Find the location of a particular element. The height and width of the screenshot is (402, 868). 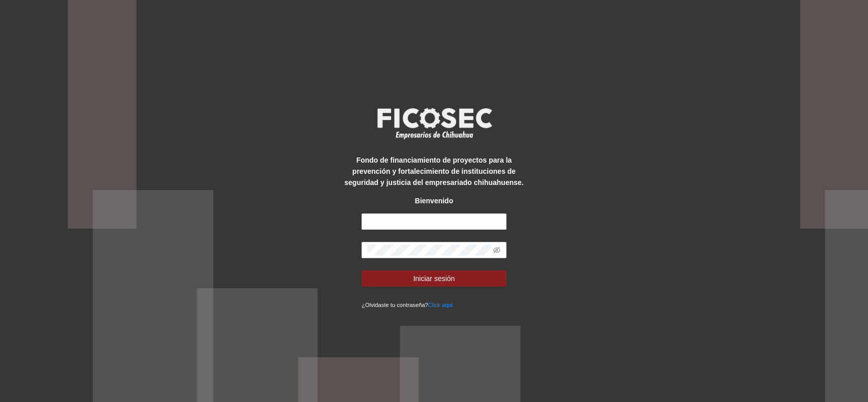

span: Iniciar sesión is located at coordinates (434, 278).